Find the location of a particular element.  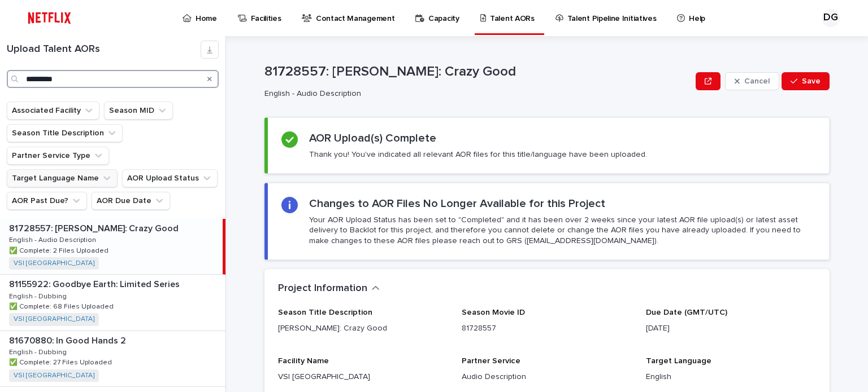

h2: Changes to AOR Files No Longer Available for this Project is located at coordinates (457, 204).